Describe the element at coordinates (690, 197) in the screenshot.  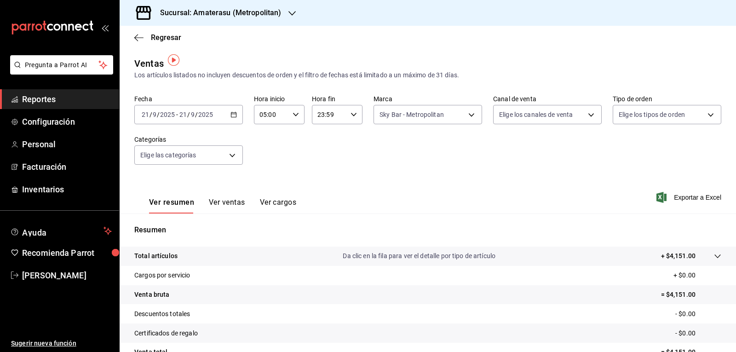
I see `button: Exportar a Excel` at that location.